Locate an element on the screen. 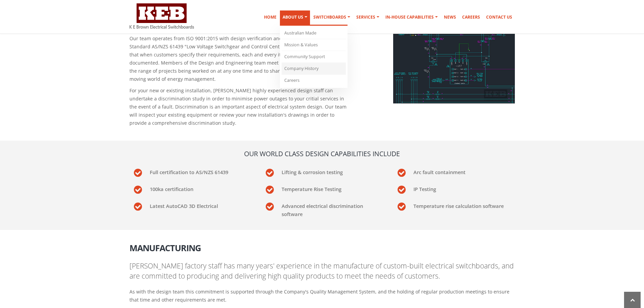  p: 100ka certification is located at coordinates (201, 188).